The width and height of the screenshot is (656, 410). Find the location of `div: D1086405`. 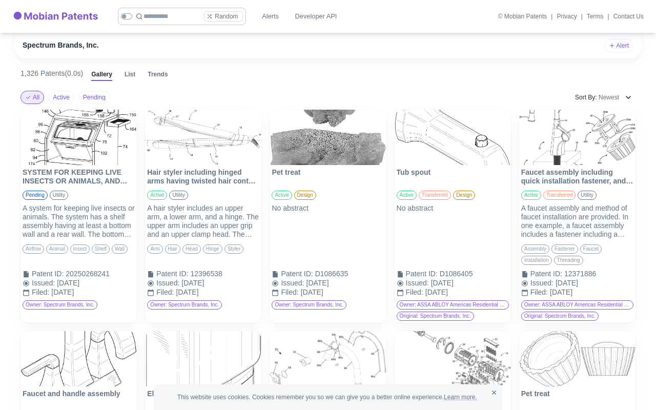

div: D1086405 is located at coordinates (474, 274).